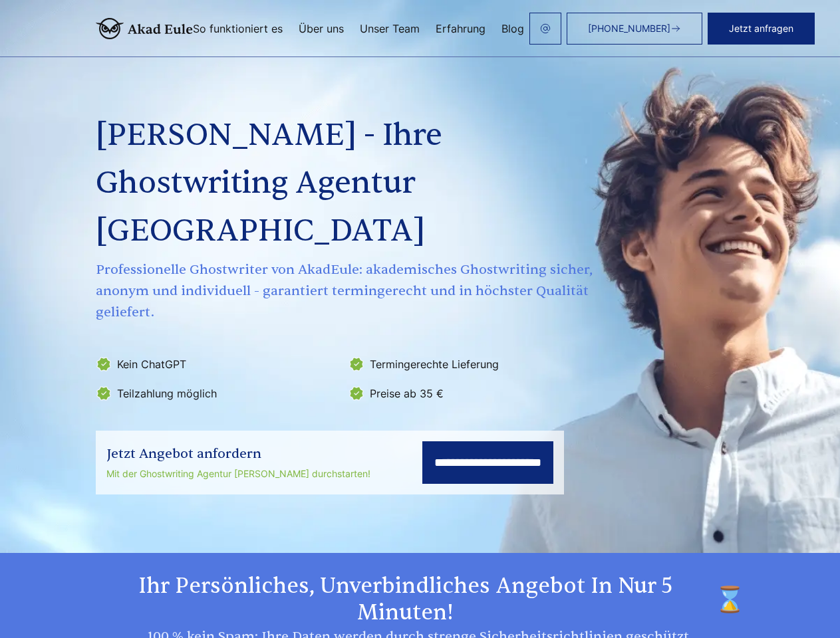  I want to click on button: Jetzt anfragen, so click(761, 29).